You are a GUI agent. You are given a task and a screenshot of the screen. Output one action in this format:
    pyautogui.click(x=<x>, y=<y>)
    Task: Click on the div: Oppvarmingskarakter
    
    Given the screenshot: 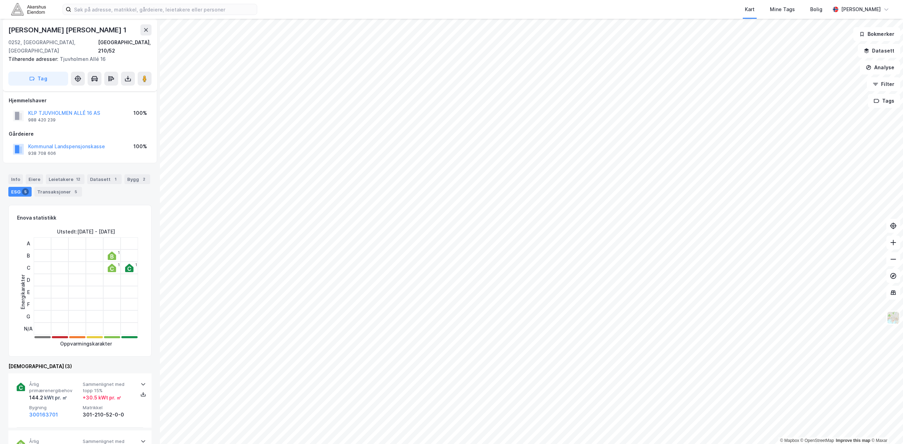 What is the action you would take?
    pyautogui.click(x=86, y=343)
    